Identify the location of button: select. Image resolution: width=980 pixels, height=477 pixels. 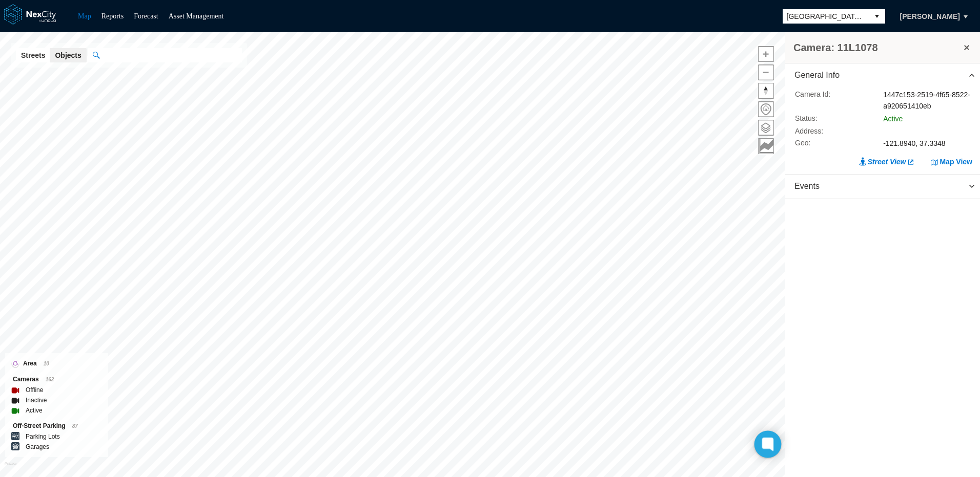
(877, 16).